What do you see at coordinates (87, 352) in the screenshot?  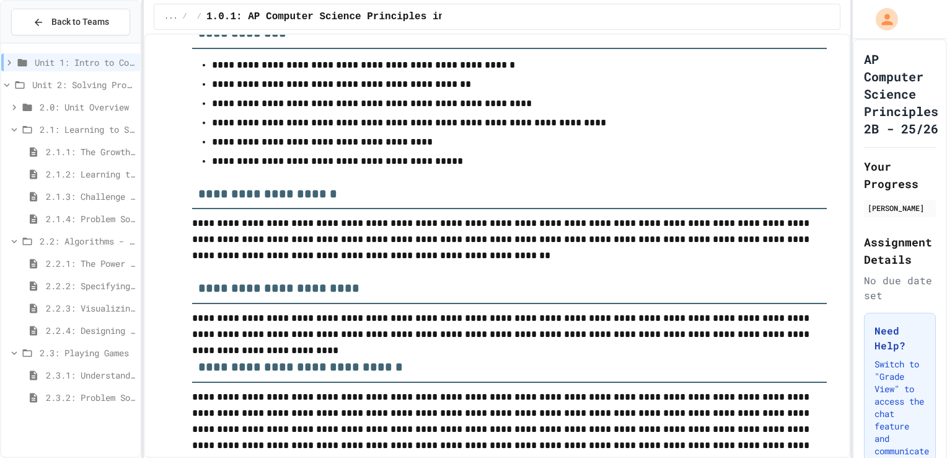 I see `span: 2.3: Playing Games` at bounding box center [87, 352].